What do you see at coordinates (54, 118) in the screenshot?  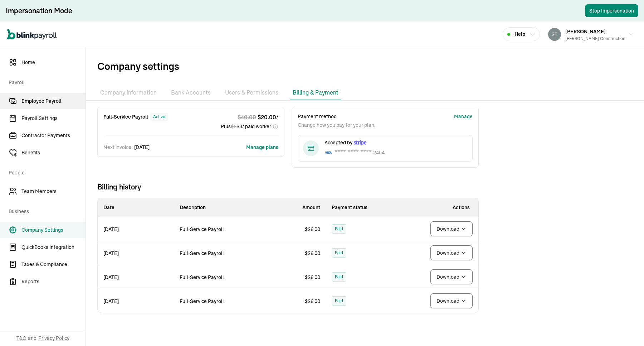 I see `span: Payroll Settings` at bounding box center [54, 118].